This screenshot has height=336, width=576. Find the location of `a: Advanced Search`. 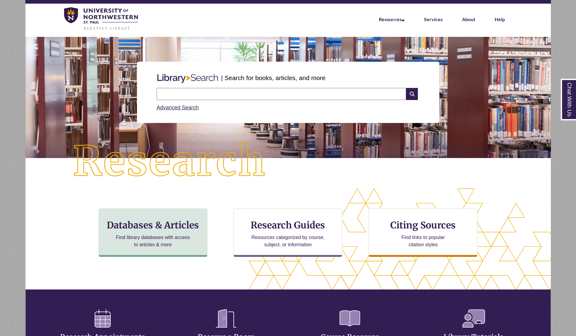

a: Advanced Search is located at coordinates (178, 108).